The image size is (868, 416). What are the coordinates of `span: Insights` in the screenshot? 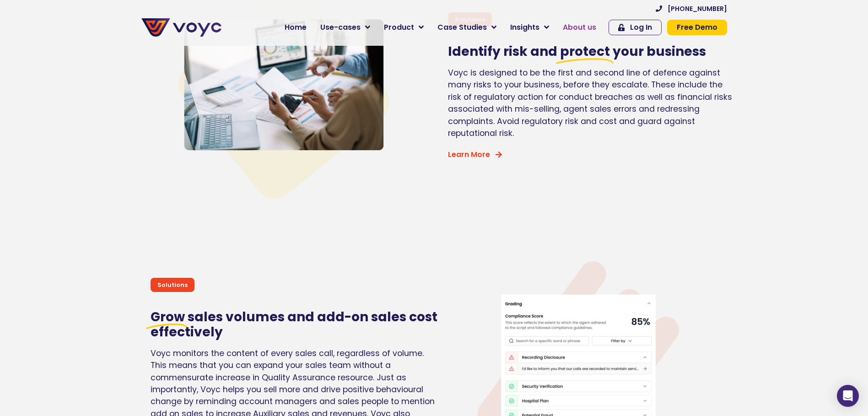 It's located at (525, 27).